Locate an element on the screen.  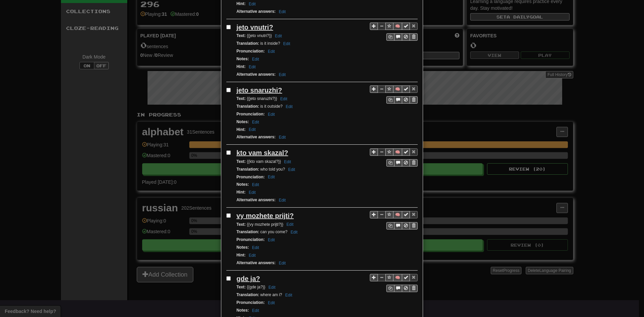
small: {{vy mozhete prijti?}} is located at coordinates (265, 224).